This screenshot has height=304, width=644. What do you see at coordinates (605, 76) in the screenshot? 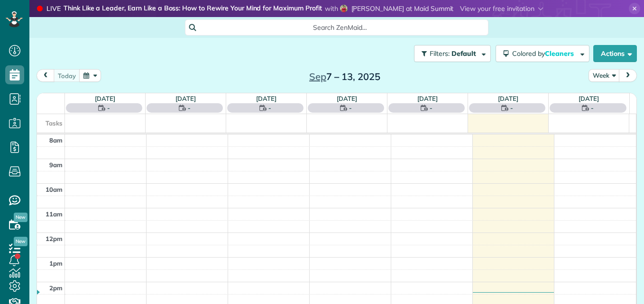
I see `button: Week` at bounding box center [605, 76].